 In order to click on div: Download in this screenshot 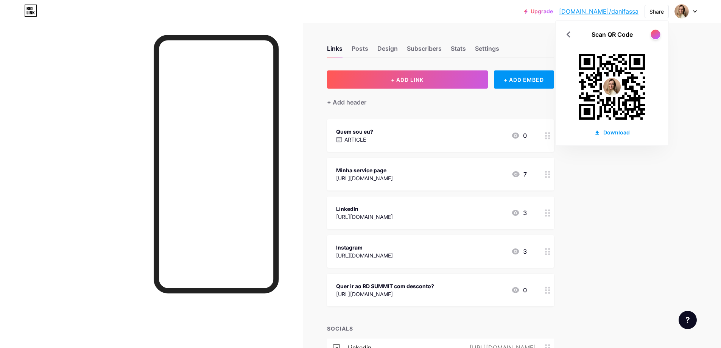, I will do `click(612, 132)`.